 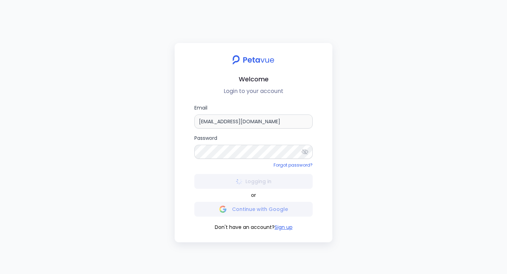 What do you see at coordinates (253, 146) in the screenshot?
I see `label: Password` at bounding box center [253, 146].